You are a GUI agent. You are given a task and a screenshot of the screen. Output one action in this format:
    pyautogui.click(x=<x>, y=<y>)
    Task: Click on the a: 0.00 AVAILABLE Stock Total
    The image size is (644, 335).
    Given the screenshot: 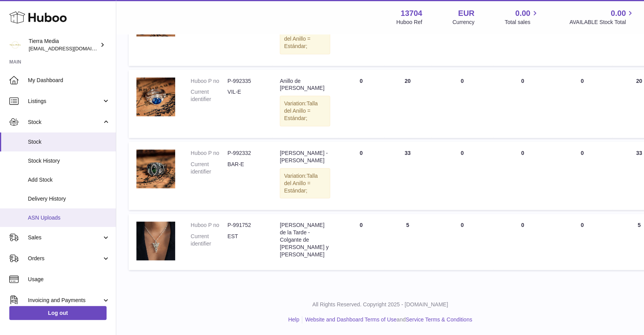 What is the action you would take?
    pyautogui.click(x=602, y=17)
    